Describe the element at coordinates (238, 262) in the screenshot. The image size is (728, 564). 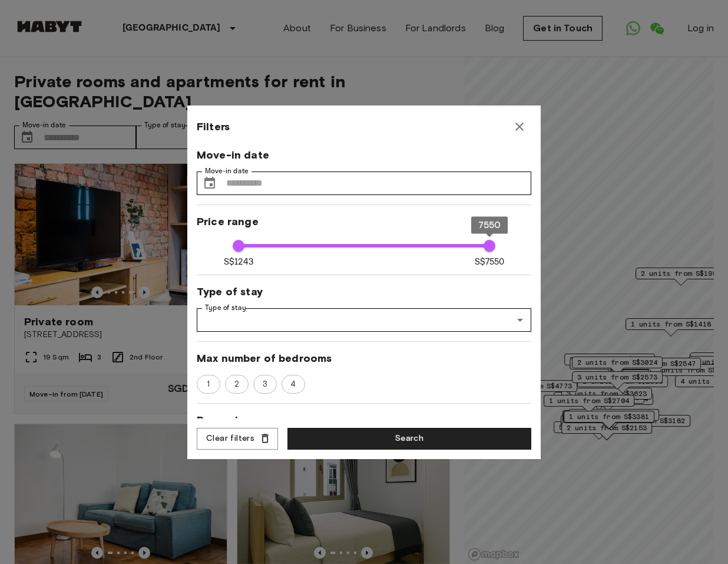
I see `span: S$1243` at that location.